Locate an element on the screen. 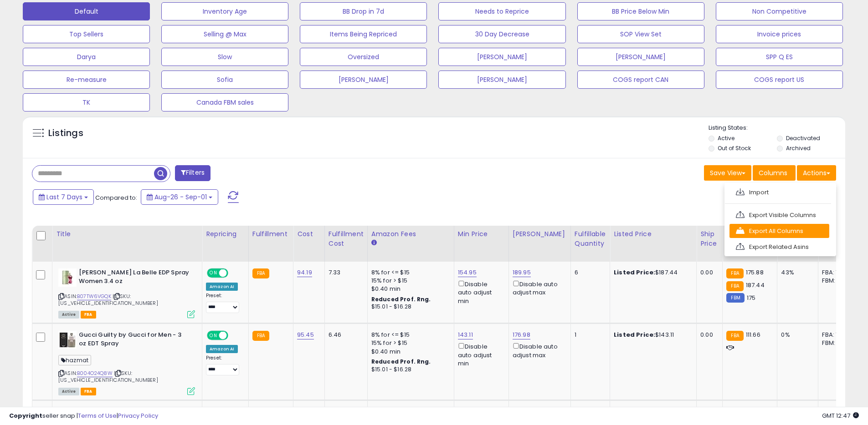 This screenshot has height=425, width=868. div: Fulfillable Quantity is located at coordinates (590, 240).